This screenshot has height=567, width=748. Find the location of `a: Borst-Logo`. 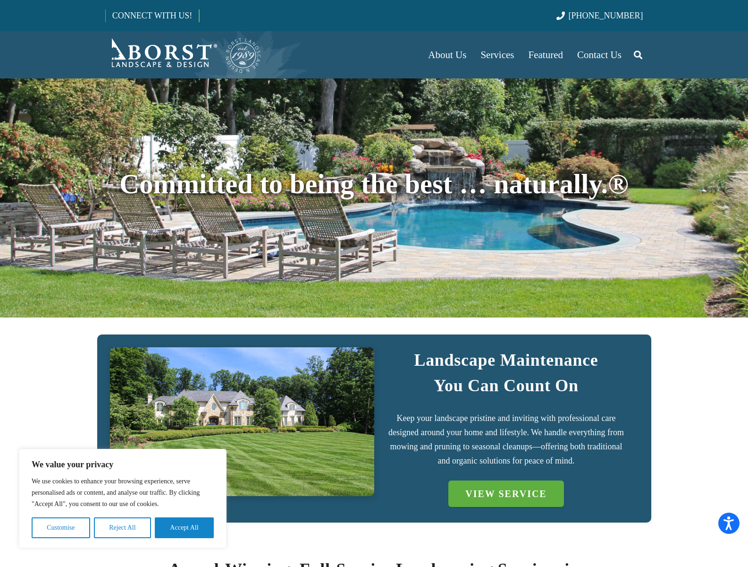

a: Borst-Logo is located at coordinates (184, 55).